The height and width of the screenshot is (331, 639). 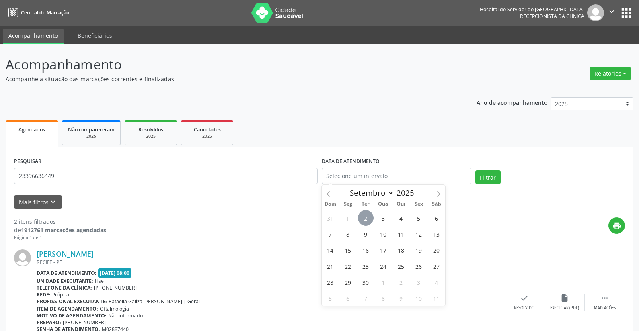 I want to click on p: Acompanhamento, so click(x=225, y=65).